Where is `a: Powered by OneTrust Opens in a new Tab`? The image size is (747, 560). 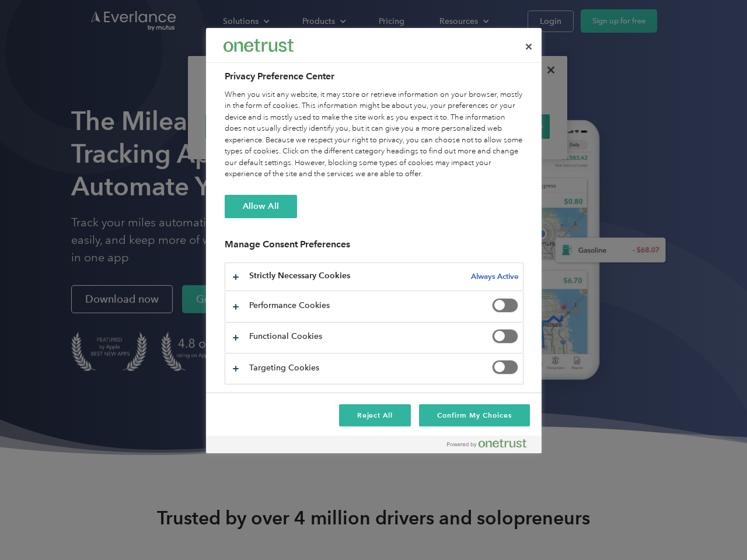
a: Powered by OneTrust Opens in a new Tab is located at coordinates (491, 446).